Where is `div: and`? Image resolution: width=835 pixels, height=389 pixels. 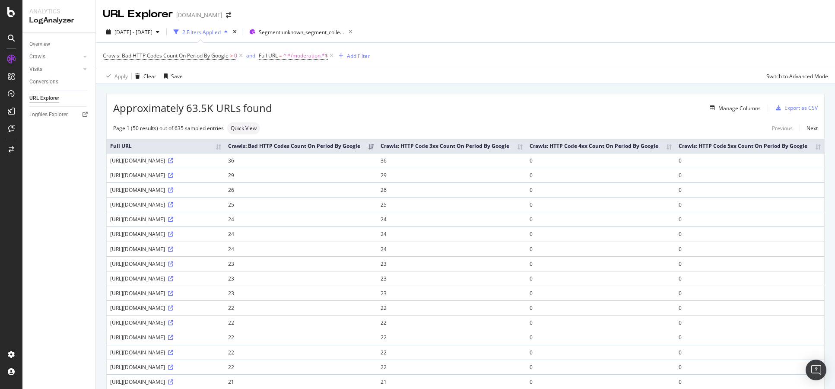
div: and is located at coordinates (251, 55).